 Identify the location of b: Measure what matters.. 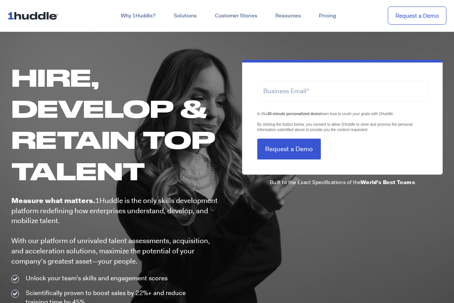
(53, 200).